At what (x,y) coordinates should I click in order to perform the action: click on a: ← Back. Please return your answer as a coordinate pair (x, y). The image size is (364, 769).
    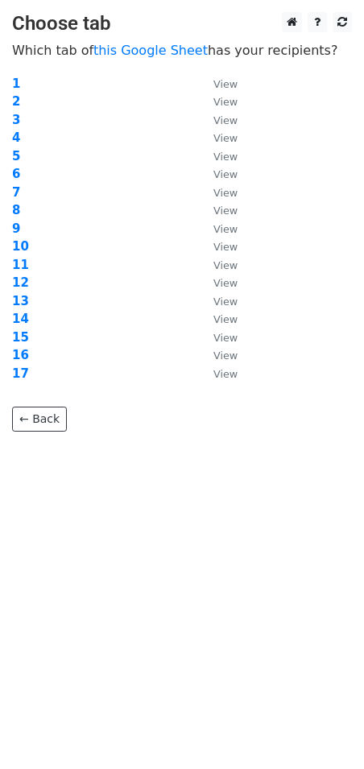
    Looking at the image, I should click on (39, 418).